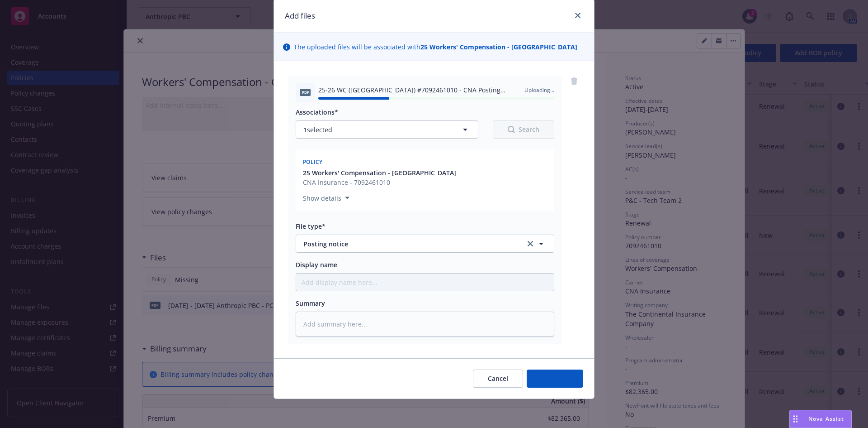 The image size is (868, 428). I want to click on div: Drag to move, so click(795, 418).